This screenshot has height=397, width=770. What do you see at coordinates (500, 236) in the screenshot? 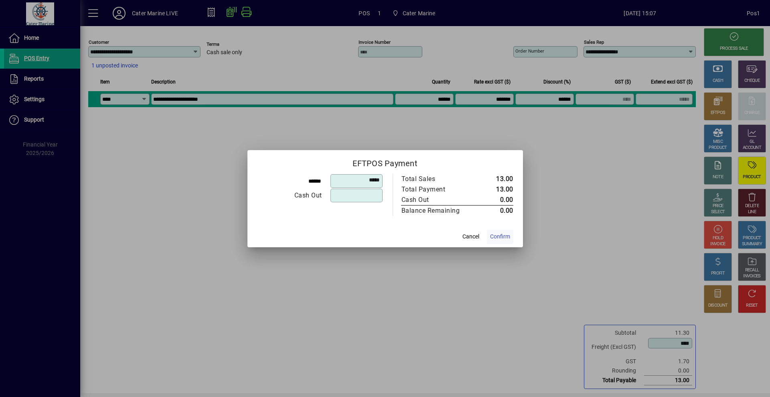
I see `span: Confirm` at bounding box center [500, 236].